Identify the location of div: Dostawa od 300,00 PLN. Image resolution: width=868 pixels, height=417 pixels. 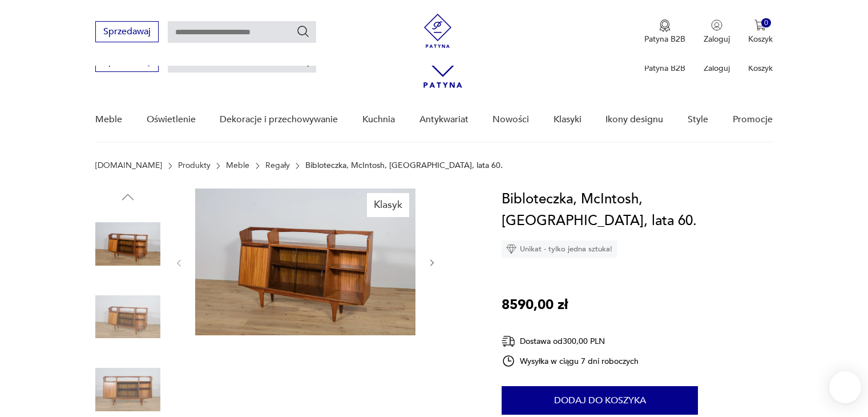
(570, 341).